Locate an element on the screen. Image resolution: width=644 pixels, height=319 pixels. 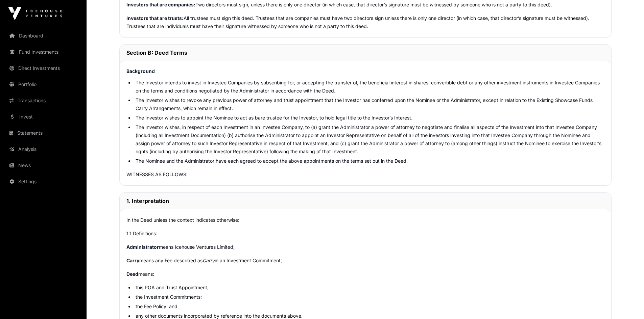
em: Carry is located at coordinates (208, 261).